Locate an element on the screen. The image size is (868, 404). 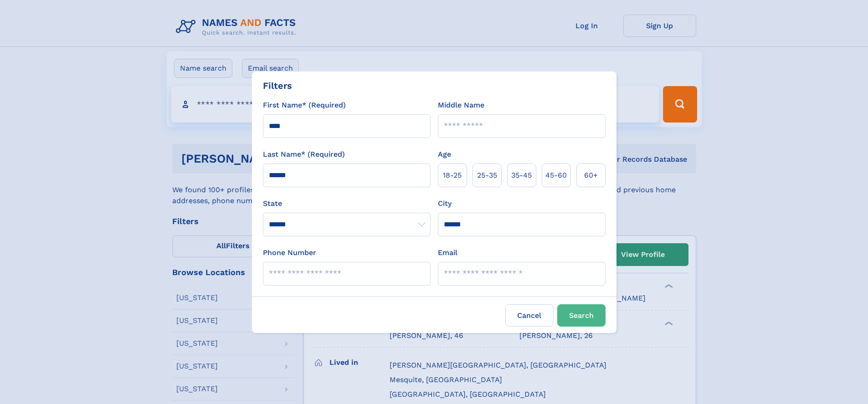
span: 35‑45 is located at coordinates (521, 175).